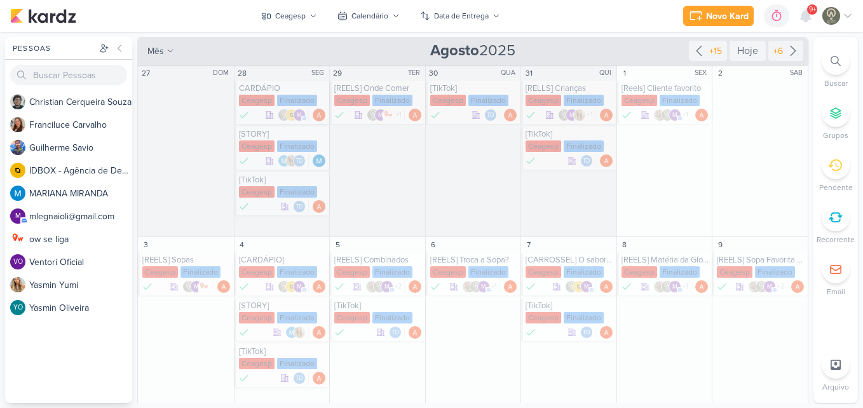 This screenshot has width=863, height=408. Describe the element at coordinates (665, 88) in the screenshot. I see `div: [Reels] Cliente favorito` at that location.